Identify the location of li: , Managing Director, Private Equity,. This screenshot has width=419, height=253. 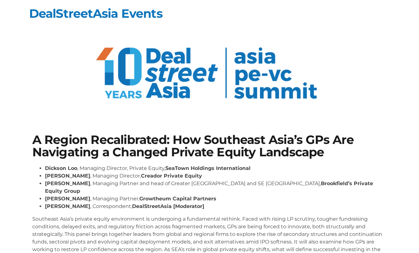
(216, 168).